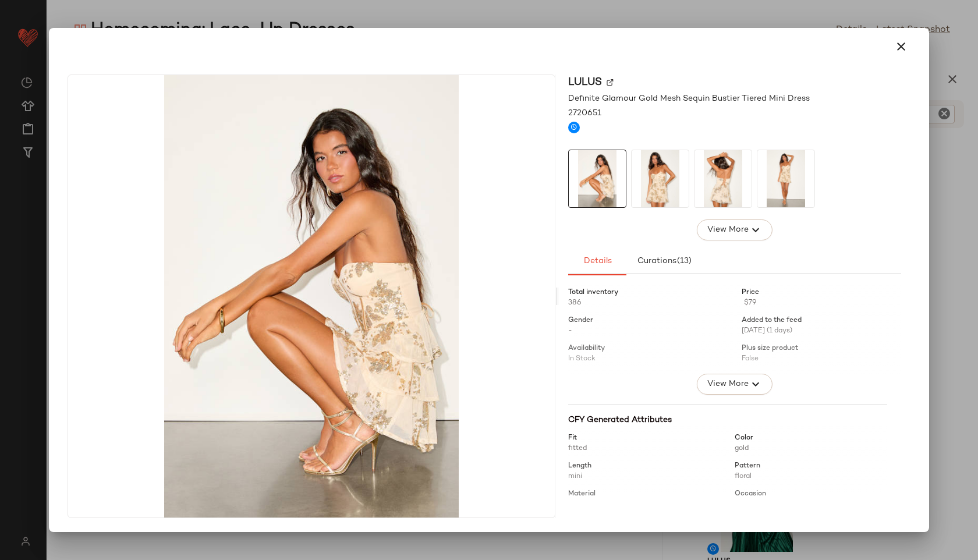  What do you see at coordinates (727, 419) in the screenshot?
I see `div: CFY Generated Attributes` at bounding box center [727, 419].